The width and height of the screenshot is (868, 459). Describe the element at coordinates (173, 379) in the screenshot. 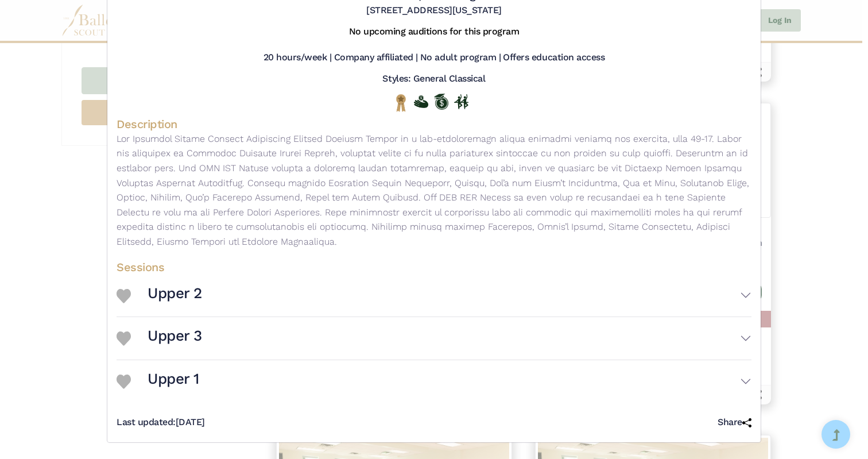

I see `h3: Upper 1` at that location.